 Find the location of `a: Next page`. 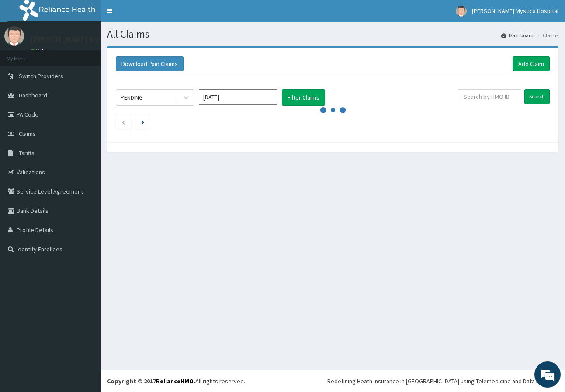

a: Next page is located at coordinates (142, 122).